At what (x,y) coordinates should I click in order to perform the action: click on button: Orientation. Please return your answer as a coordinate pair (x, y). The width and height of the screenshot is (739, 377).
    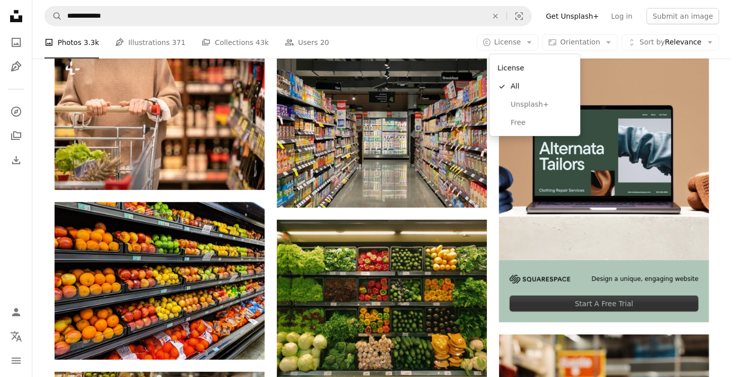
    Looking at the image, I should click on (580, 42).